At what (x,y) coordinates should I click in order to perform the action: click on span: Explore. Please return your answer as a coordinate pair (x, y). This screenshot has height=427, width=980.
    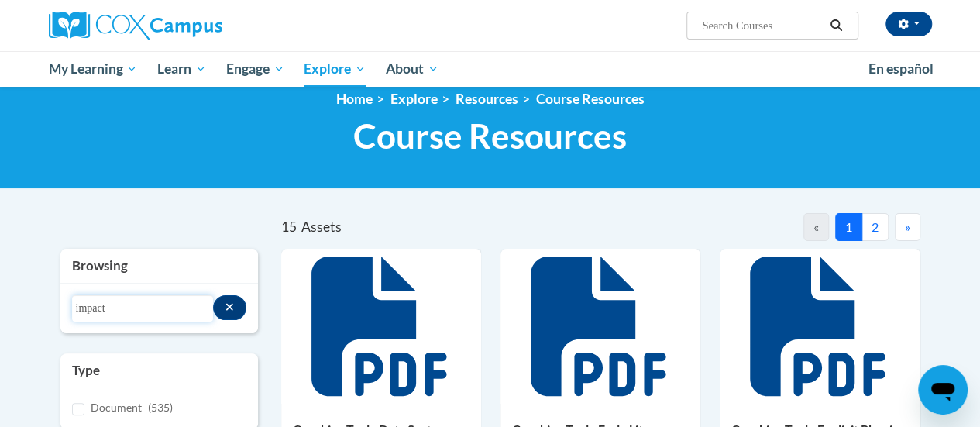
    Looking at the image, I should click on (335, 69).